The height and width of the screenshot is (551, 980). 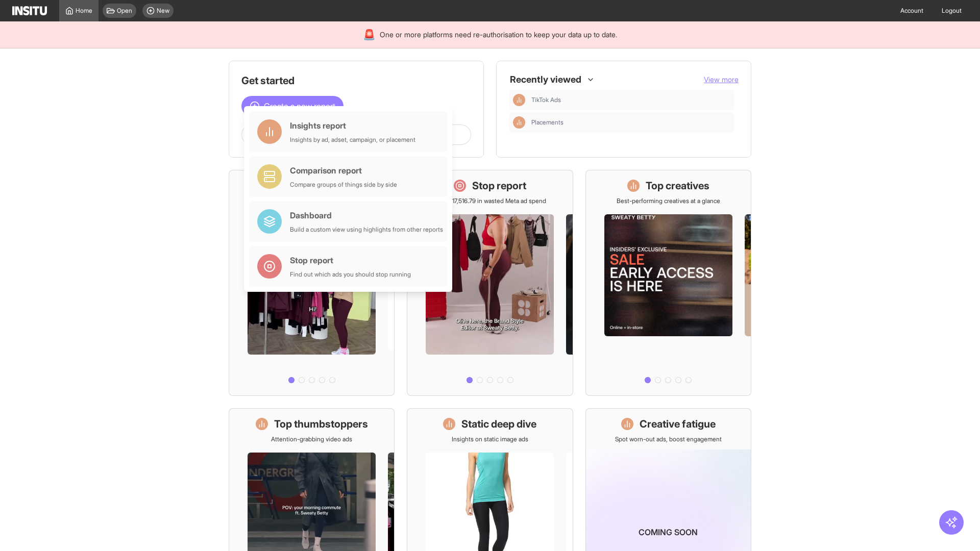 I want to click on a: Top creativesBest-performing creatives at a glance, so click(x=668, y=283).